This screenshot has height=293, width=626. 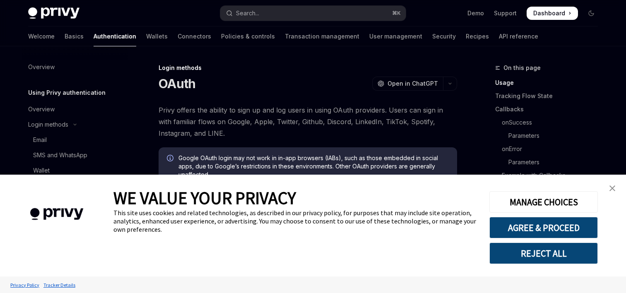 What do you see at coordinates (247, 13) in the screenshot?
I see `div: Search...` at bounding box center [247, 13].